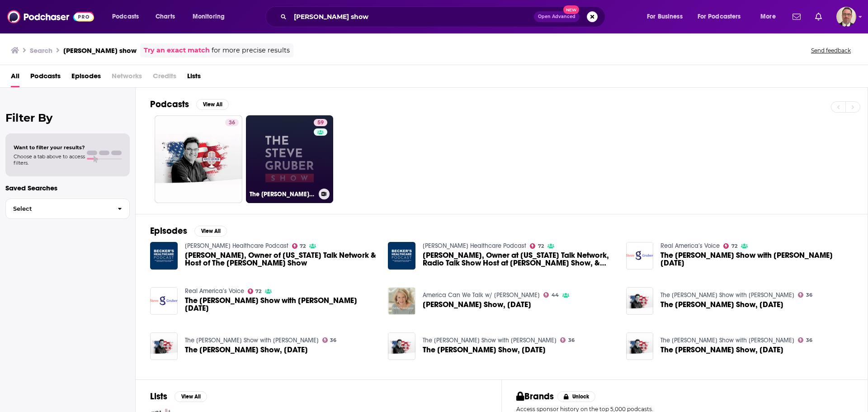  What do you see at coordinates (189, 104) in the screenshot?
I see `a: PodcastsView All` at bounding box center [189, 104].